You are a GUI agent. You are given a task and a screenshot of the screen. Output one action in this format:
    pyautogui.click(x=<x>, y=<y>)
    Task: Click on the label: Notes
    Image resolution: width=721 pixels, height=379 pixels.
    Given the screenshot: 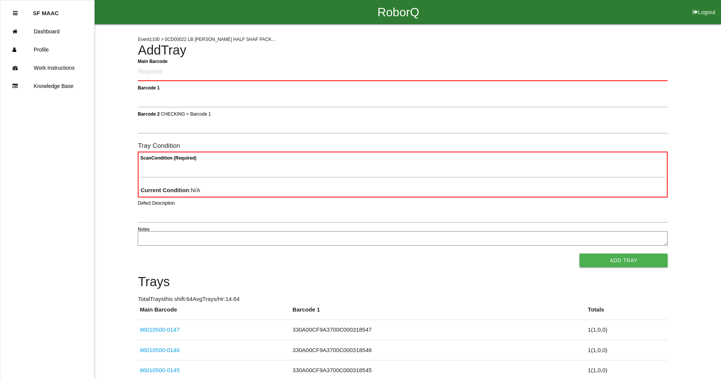 What is the action you would take?
    pyautogui.click(x=144, y=229)
    